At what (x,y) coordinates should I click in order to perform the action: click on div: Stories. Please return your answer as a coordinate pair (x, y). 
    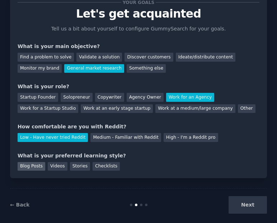
    Looking at the image, I should click on (80, 166).